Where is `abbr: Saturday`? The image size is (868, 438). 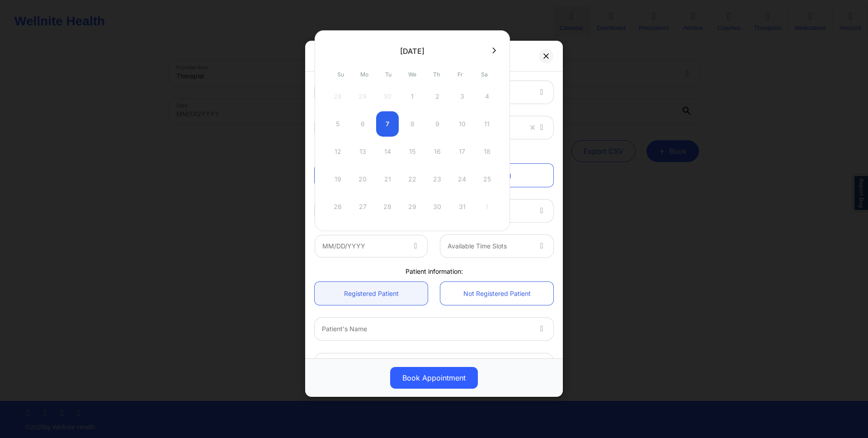 abbr: Saturday is located at coordinates (484, 74).